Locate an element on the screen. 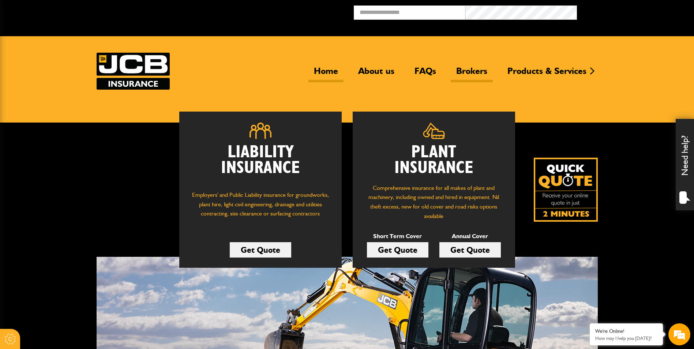 This screenshot has width=694, height=349. img: JCB Insurance Services logo is located at coordinates (133, 71).